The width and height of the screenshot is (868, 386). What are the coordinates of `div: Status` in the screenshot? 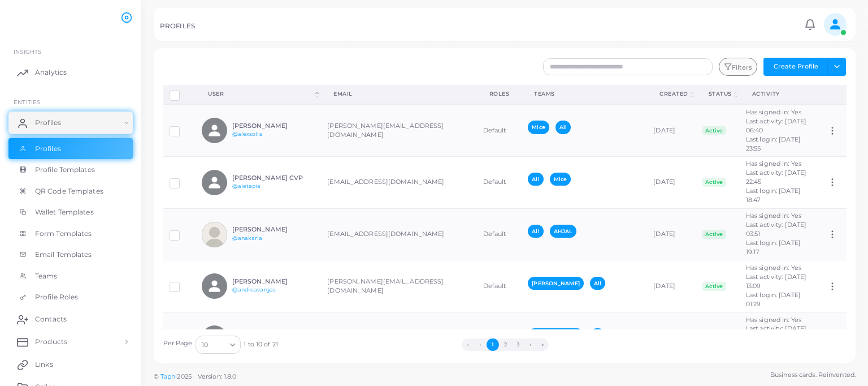 It's located at (720, 94).